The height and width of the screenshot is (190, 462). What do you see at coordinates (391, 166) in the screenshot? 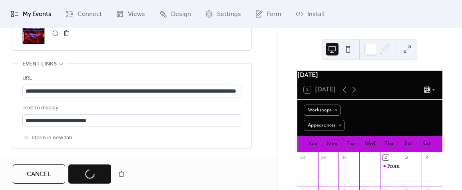
I see `div: From Concept to Canvas: Creative Needle Play` at bounding box center [391, 166].